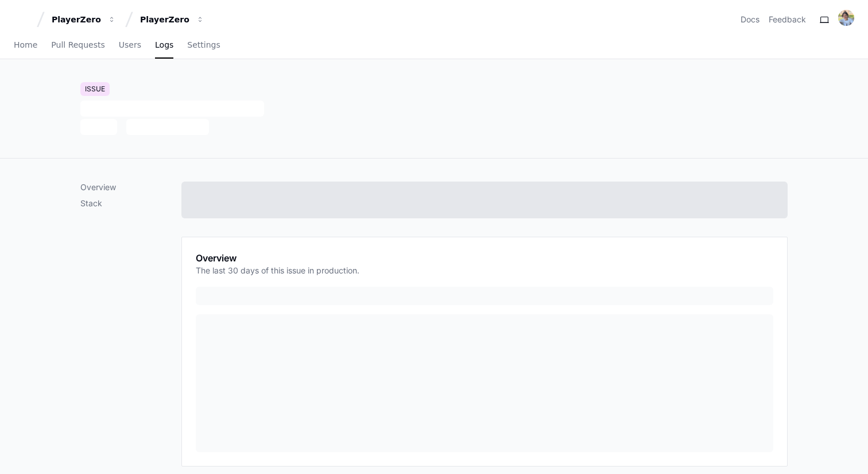 The image size is (868, 474). What do you see at coordinates (77, 45) in the screenshot?
I see `span: Pull Requests` at bounding box center [77, 45].